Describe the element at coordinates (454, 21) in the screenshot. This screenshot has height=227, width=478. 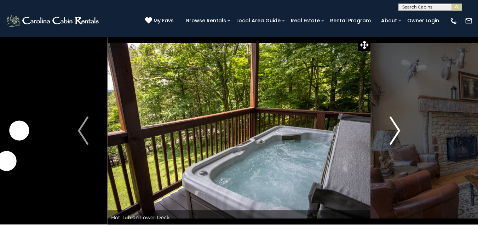
I see `img: phone-regular-white.png` at that location.